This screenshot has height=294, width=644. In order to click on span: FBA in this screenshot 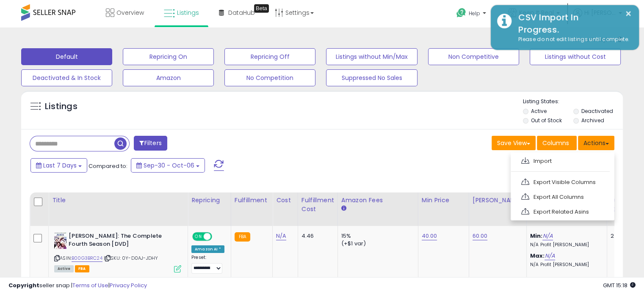, I will do `click(82, 269)`.